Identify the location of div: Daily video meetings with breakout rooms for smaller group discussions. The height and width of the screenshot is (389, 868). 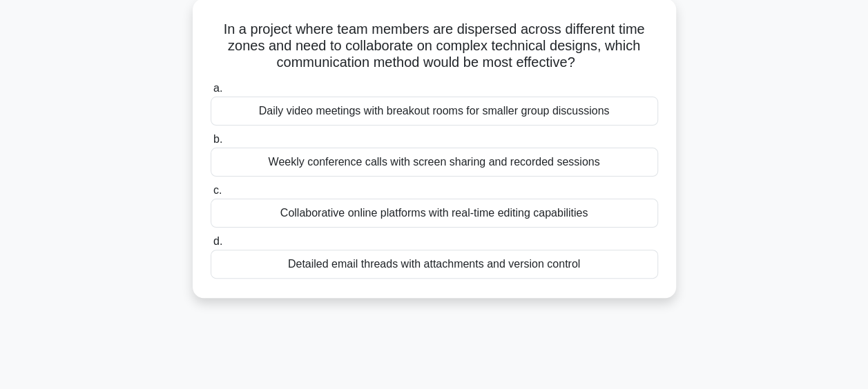
(434, 111).